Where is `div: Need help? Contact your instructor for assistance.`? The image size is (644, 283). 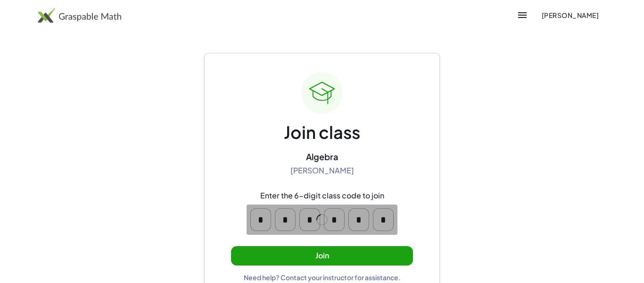
div: Need help? Contact your instructor for assistance. is located at coordinates (322, 277).